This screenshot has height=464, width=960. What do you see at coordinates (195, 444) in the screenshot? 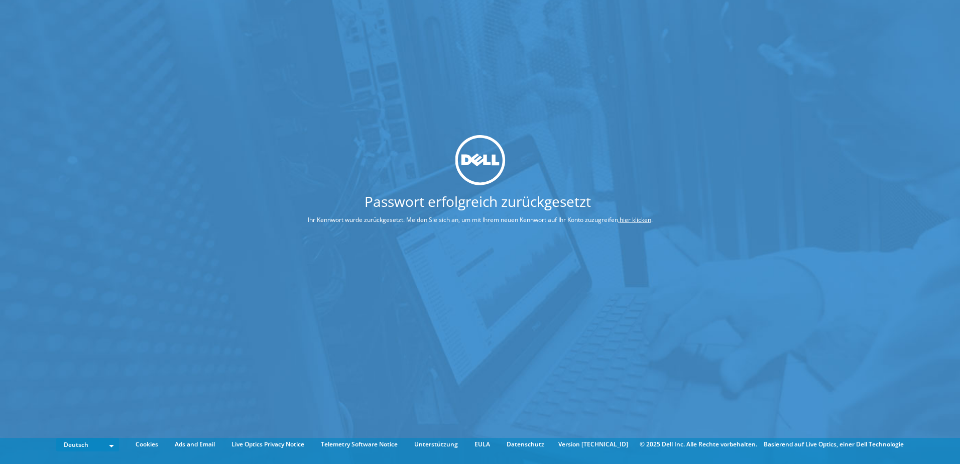
I see `a: Ads and Email` at bounding box center [195, 444].